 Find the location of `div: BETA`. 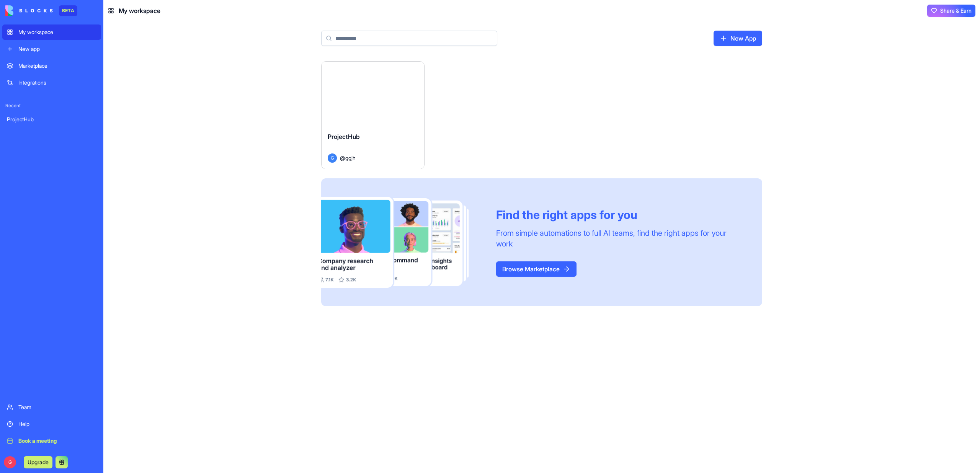

div: BETA is located at coordinates (68, 11).